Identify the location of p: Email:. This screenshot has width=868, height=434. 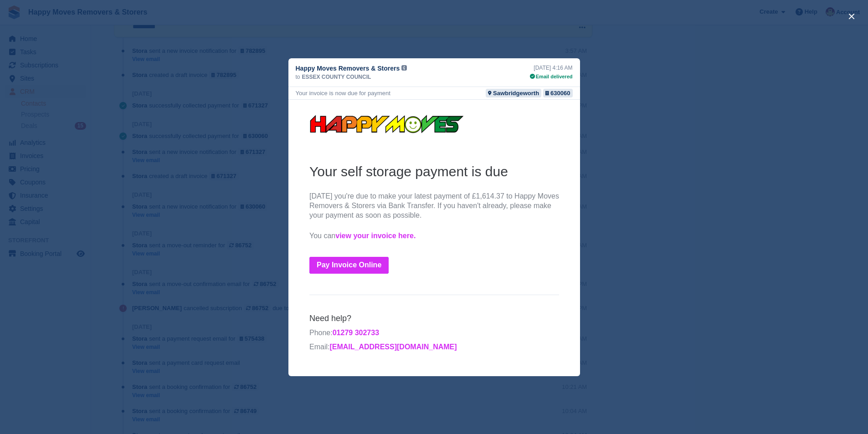
(146, 247).